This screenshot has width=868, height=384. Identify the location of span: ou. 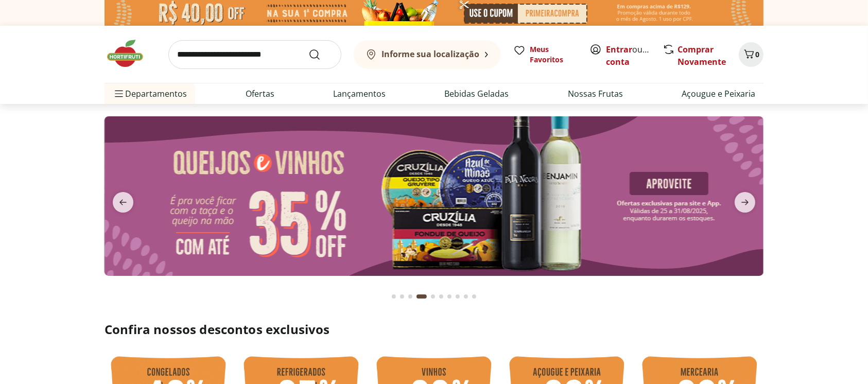
(629, 56).